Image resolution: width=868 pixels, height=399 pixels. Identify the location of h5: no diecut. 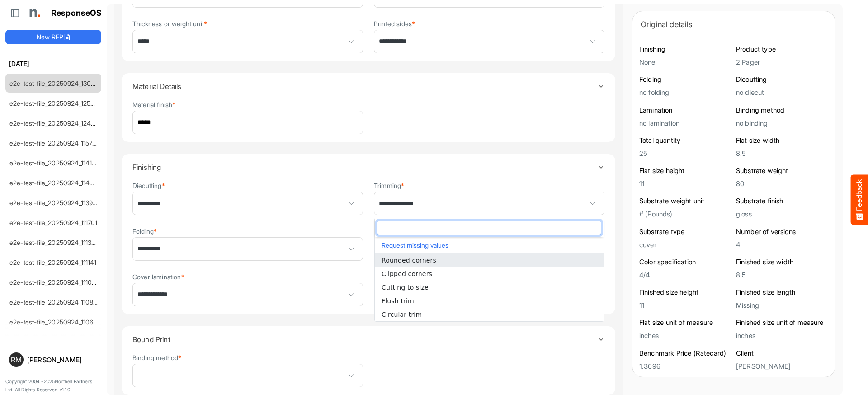
(782, 92).